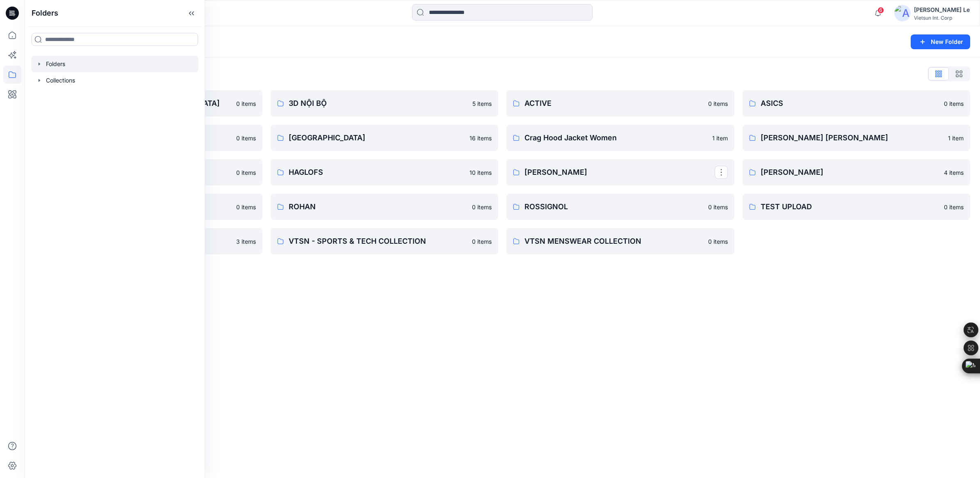 The height and width of the screenshot is (478, 980). I want to click on p: ACTIVE, so click(614, 103).